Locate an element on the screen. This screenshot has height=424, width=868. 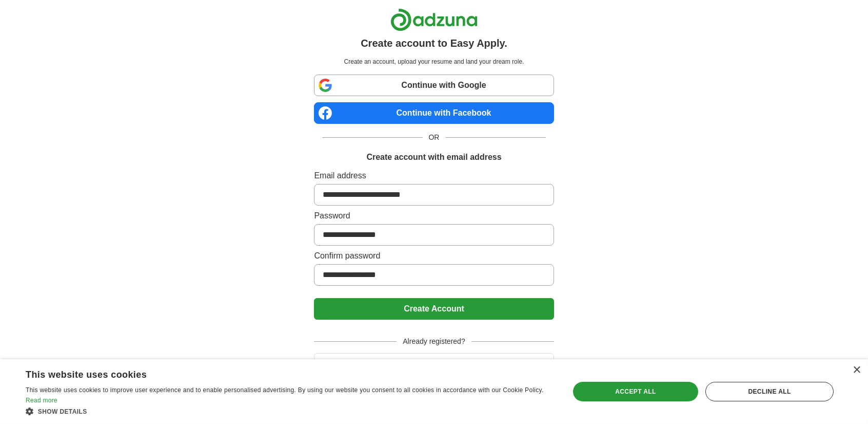
span: This website uses cookies to improve user experience and to enable personalised advertising. By u... is located at coordinates (284, 390).